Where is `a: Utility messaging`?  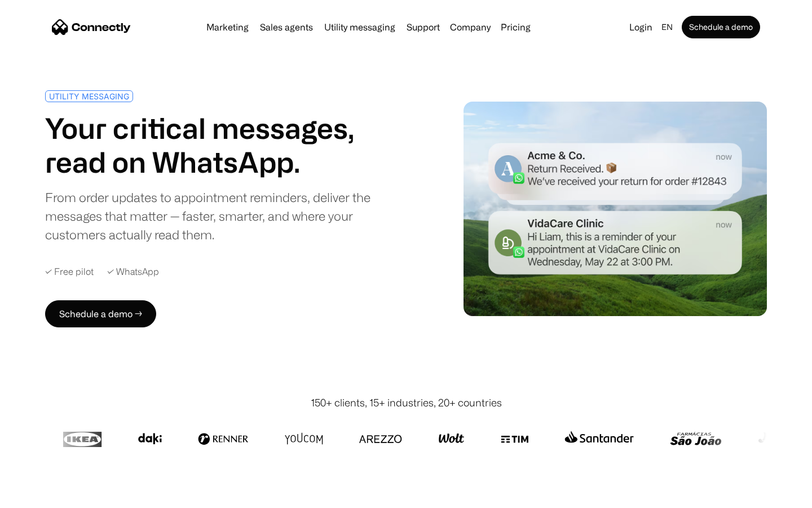
a: Utility messaging is located at coordinates (360, 27).